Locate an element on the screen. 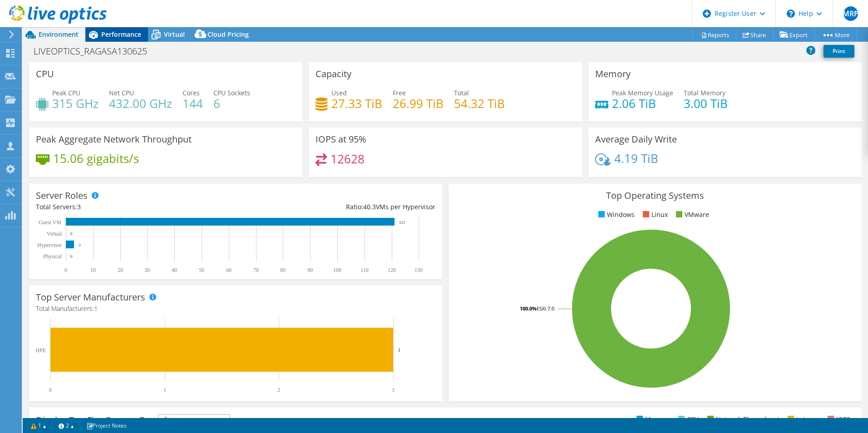 The width and height of the screenshot is (868, 433). span: Cloud Pricing is located at coordinates (228, 34).